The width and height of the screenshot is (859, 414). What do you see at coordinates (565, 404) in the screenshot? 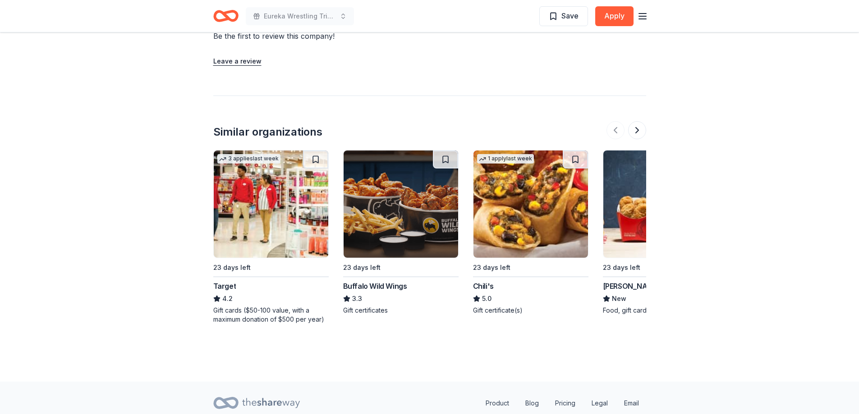
I see `a: Pricing` at bounding box center [565, 404].